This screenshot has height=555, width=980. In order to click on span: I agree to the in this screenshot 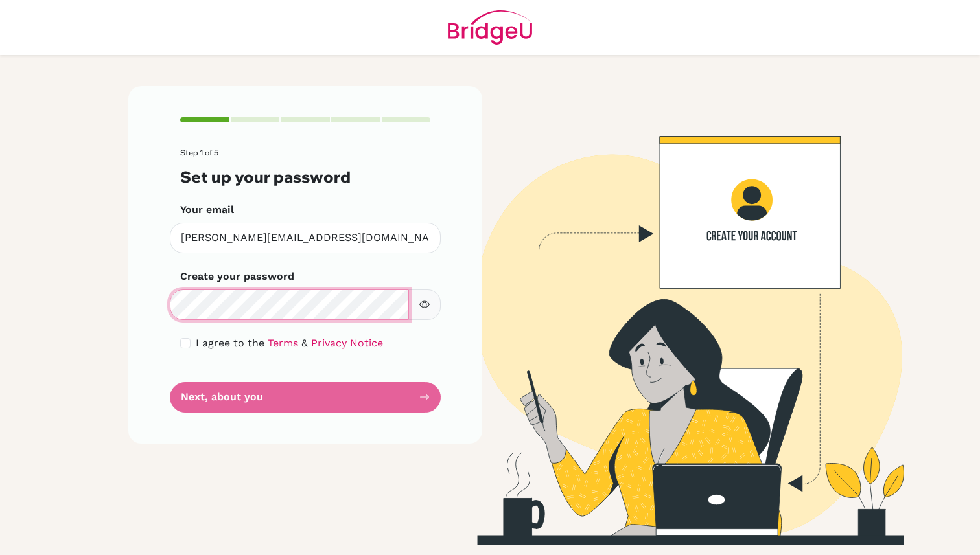, I will do `click(230, 342)`.